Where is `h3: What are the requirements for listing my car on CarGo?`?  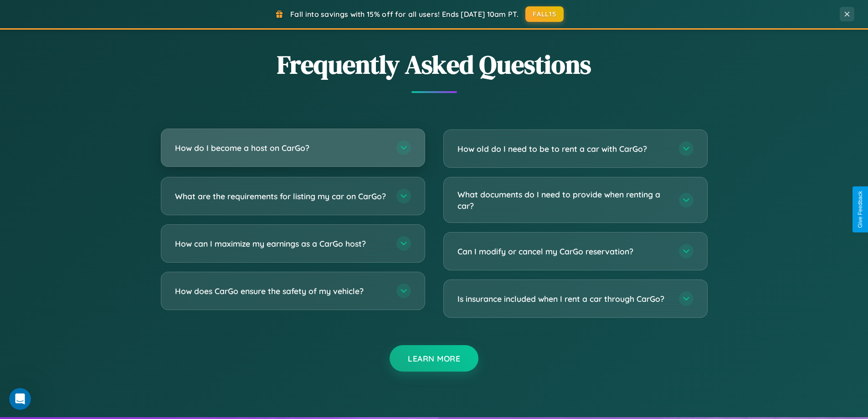
h3: What are the requirements for listing my car on CarGo? is located at coordinates (281, 196).